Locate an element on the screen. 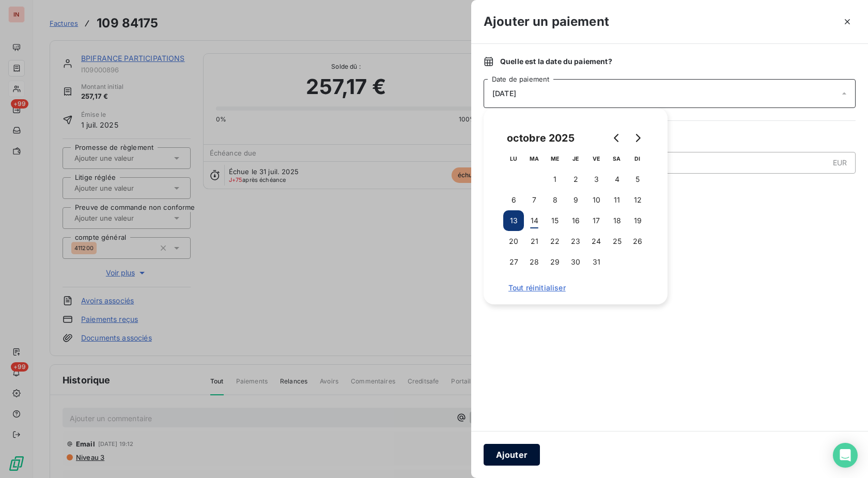 This screenshot has width=868, height=478. button: Go to previous month is located at coordinates (617, 138).